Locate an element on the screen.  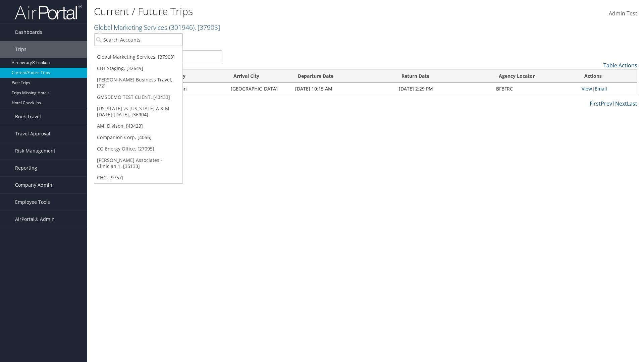
a: Companion Corp, [4056] is located at coordinates (138, 137).